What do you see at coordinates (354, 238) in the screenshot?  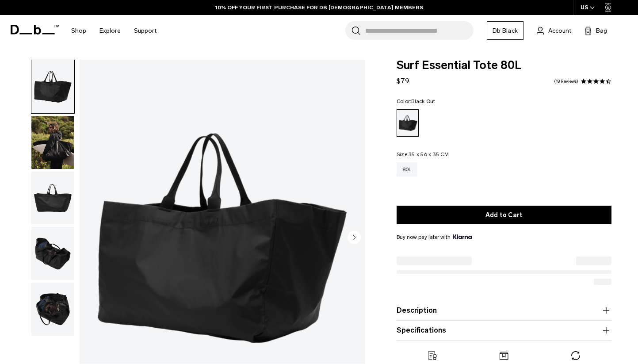 I see `button: Next slide` at bounding box center [354, 238].